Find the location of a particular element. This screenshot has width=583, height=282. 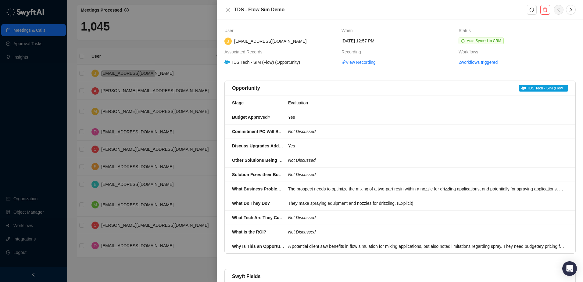

h5: Opportunity is located at coordinates (246, 88).